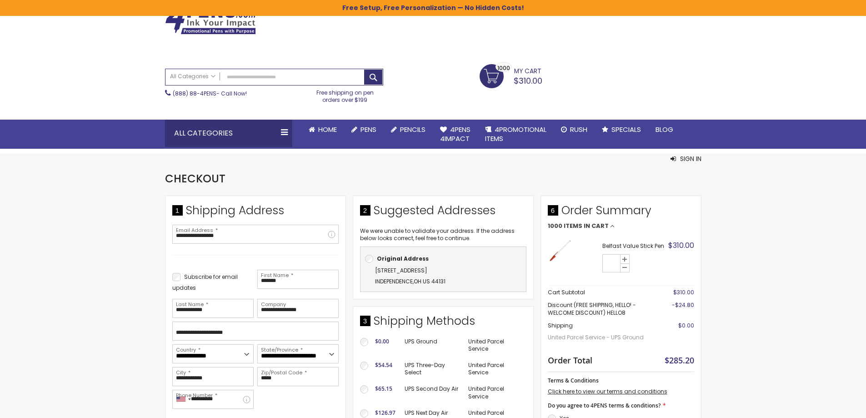 The height and width of the screenshot is (418, 866). I want to click on div: Shipping Address, so click(255, 213).